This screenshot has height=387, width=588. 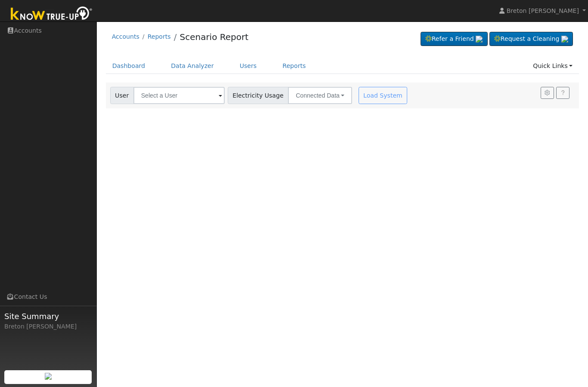 I want to click on span: Site Summary, so click(x=48, y=316).